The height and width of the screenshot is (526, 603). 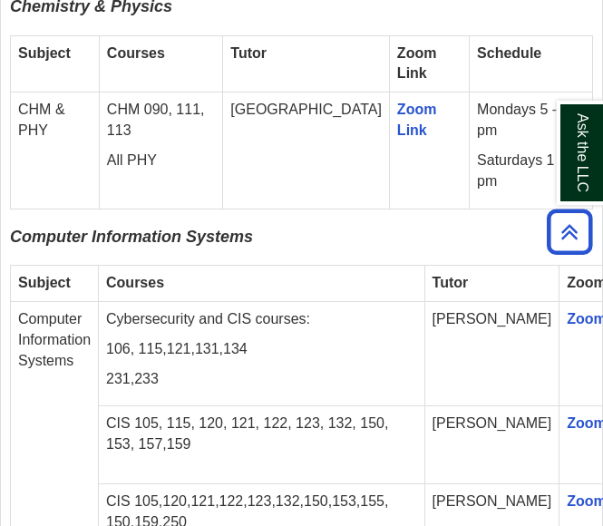 I want to click on p: CHM 090, 111, 113, so click(x=161, y=121).